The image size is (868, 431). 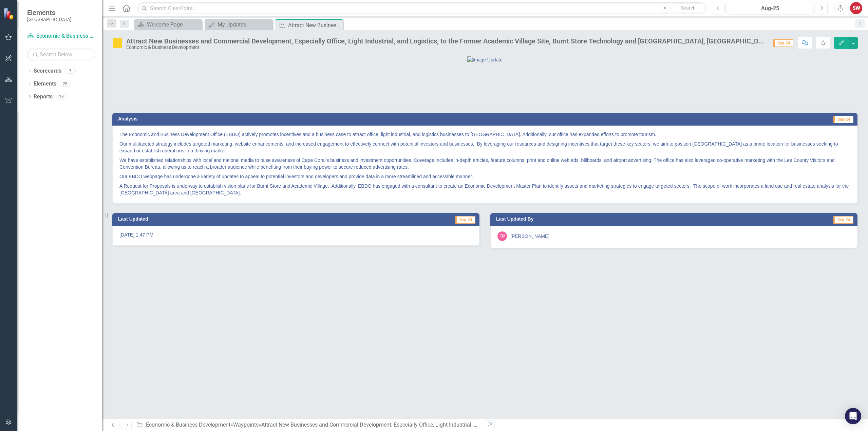 What do you see at coordinates (422, 8) in the screenshot?
I see `input: Search ClearPoint...` at bounding box center [422, 8].